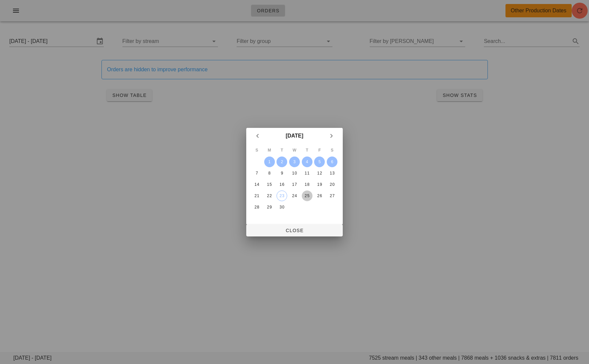 The width and height of the screenshot is (589, 364). I want to click on button: 15, so click(270, 184).